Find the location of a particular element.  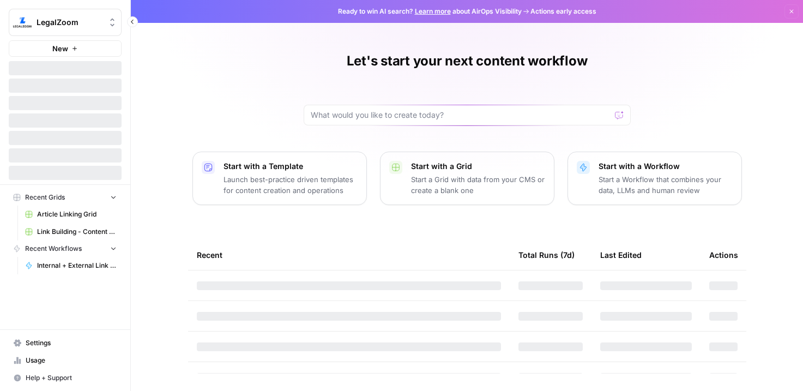

span: Settings is located at coordinates (71, 343).